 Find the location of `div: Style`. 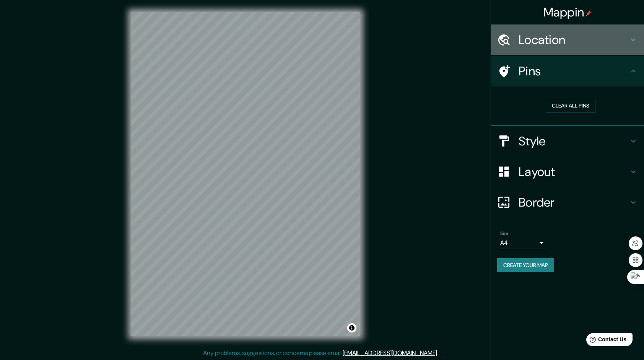

div: Style is located at coordinates (568, 141).